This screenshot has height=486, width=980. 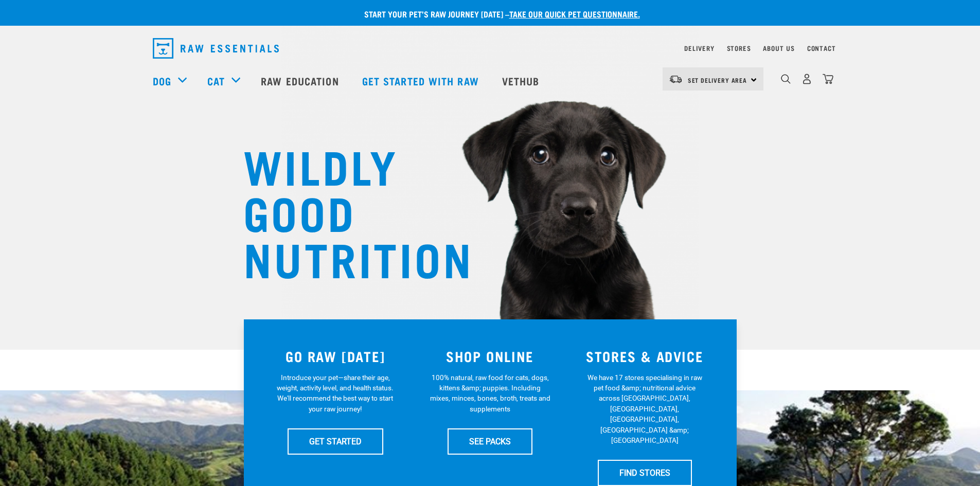 I want to click on h3: STORES & ADVICE, so click(x=644, y=356).